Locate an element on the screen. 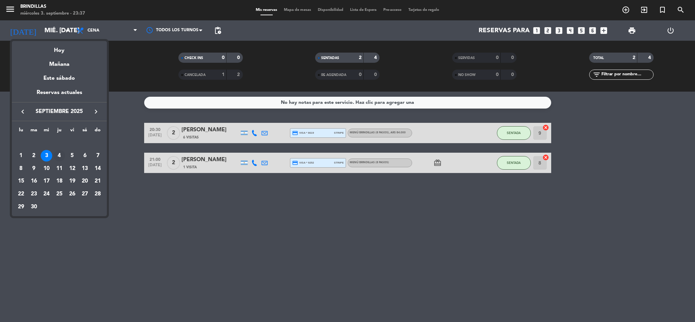  td: 18 de septiembre de 2025 is located at coordinates (59, 181).